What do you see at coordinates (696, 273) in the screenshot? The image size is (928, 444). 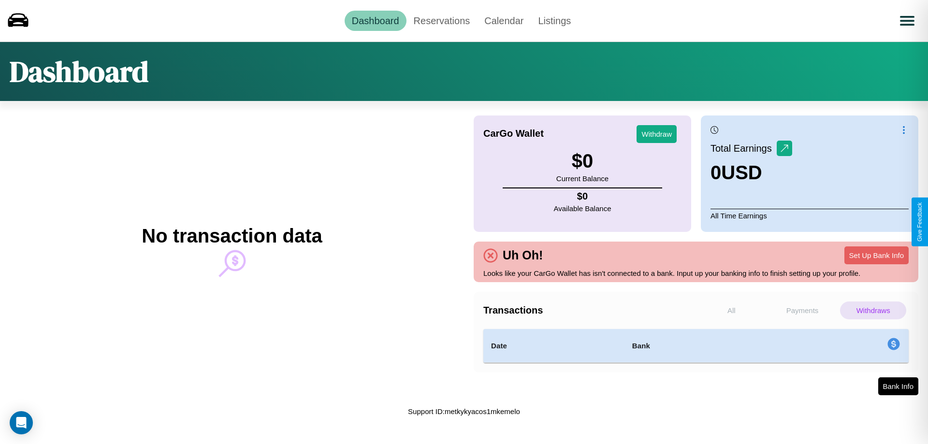 I see `p: Looks like your CarGo Wallet has isn't connected to a bank. Input up your banking info to finish ...` at bounding box center [696, 273].